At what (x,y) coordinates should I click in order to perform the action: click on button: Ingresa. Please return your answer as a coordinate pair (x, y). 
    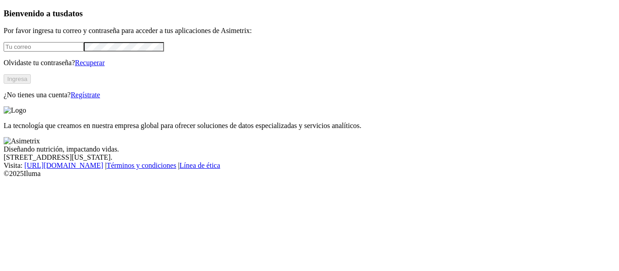
    Looking at the image, I should click on (17, 79).